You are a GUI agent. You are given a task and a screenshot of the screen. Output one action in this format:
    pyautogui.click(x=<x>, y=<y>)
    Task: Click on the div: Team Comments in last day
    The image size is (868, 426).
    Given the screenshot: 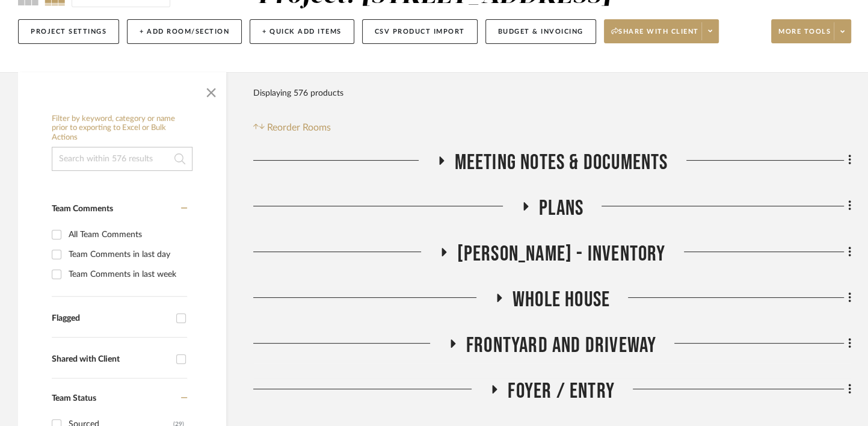 What is the action you would take?
    pyautogui.click(x=126, y=254)
    